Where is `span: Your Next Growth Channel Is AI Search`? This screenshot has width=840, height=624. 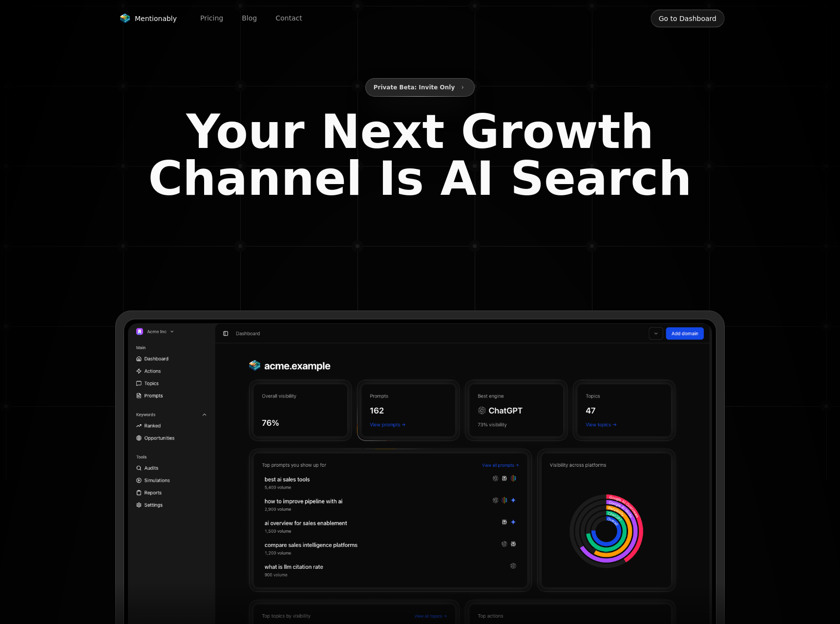
span: Your Next Growth Channel Is AI Search is located at coordinates (420, 155).